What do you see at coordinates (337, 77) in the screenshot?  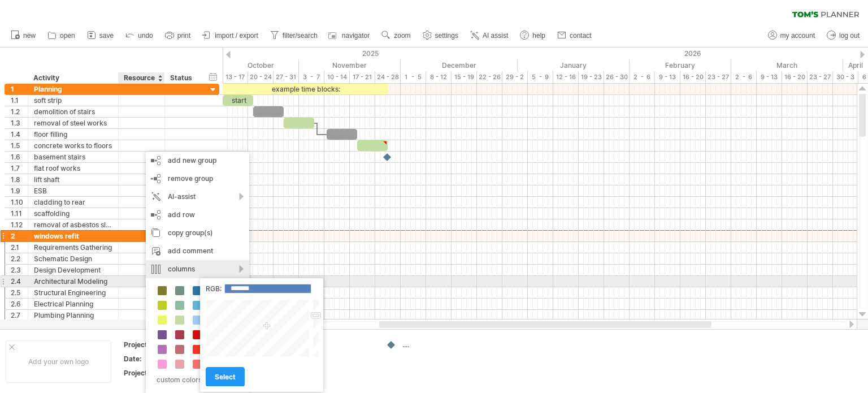 I see `div: 10 - 14` at bounding box center [337, 77].